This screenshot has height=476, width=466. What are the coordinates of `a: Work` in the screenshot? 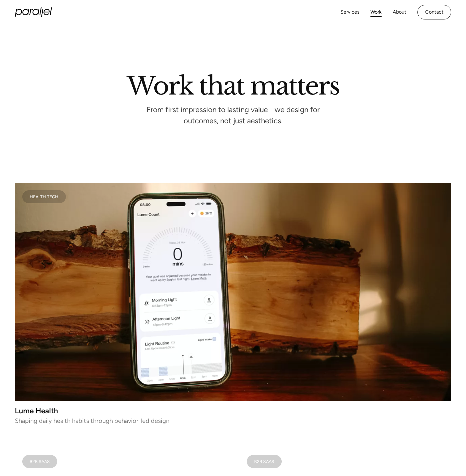 It's located at (376, 12).